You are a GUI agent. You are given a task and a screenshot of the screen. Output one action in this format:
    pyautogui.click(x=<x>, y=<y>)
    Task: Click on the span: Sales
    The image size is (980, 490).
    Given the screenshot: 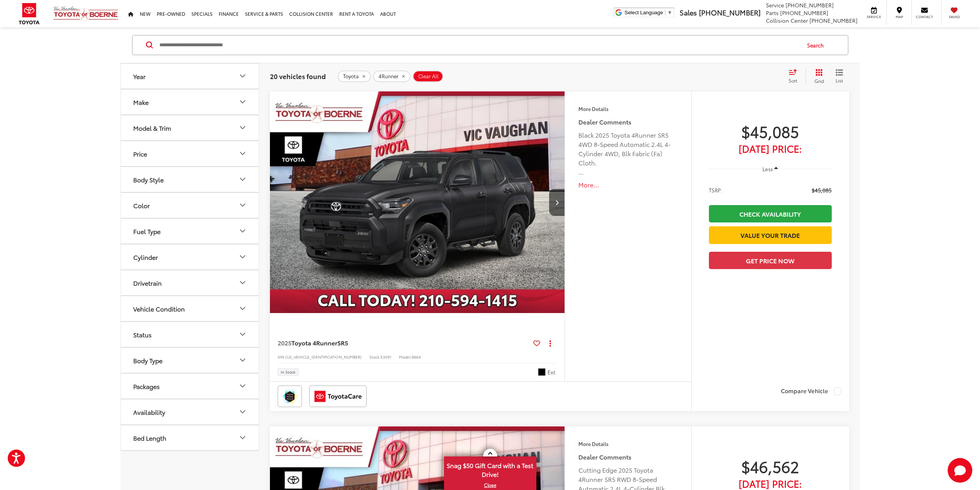 What is the action you would take?
    pyautogui.click(x=688, y=13)
    